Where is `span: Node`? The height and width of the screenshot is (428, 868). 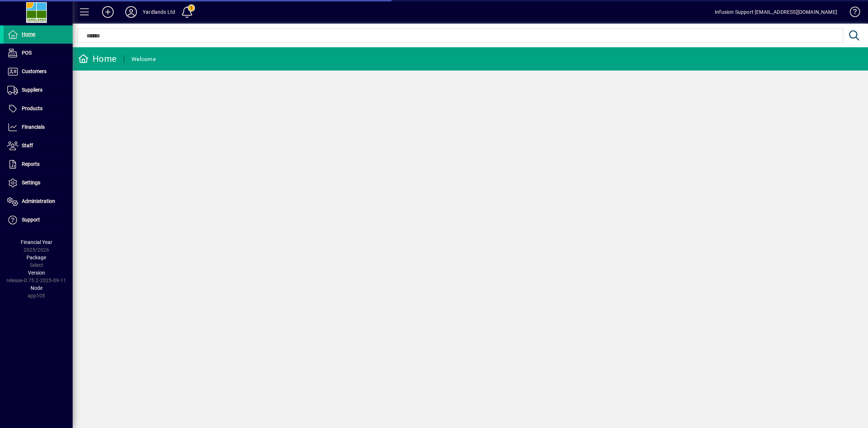
span: Node is located at coordinates (37, 288).